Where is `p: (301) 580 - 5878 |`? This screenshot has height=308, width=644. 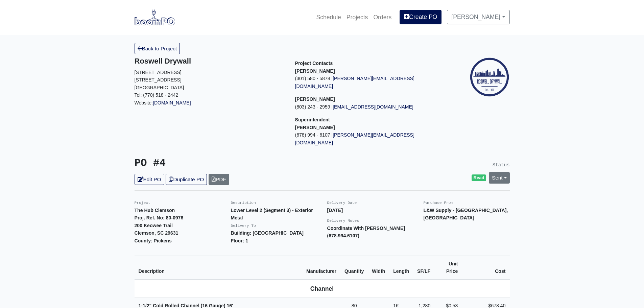 p: (301) 580 - 5878 | is located at coordinates (370, 82).